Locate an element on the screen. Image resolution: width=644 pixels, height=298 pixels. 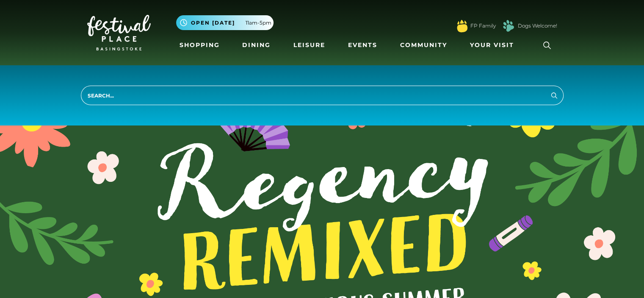
a: Shopping is located at coordinates (199, 45).